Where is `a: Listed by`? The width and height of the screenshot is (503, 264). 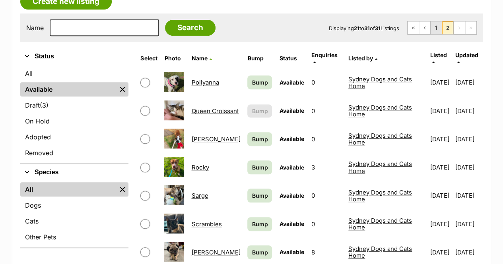
a: Listed by is located at coordinates (363, 58).